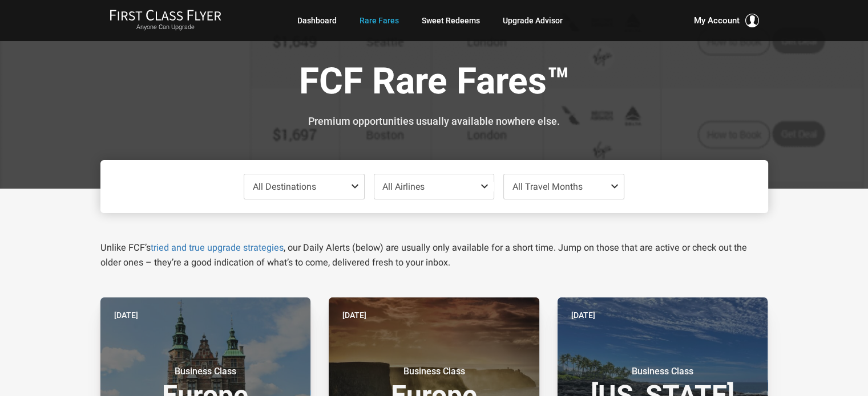 The height and width of the screenshot is (396, 868). Describe the element at coordinates (717, 21) in the screenshot. I see `span: My Account` at that location.